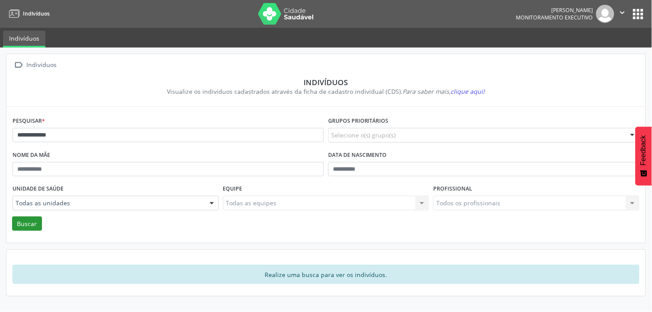 Image resolution: width=652 pixels, height=312 pixels. What do you see at coordinates (357, 155) in the screenshot?
I see `label: Data de nascimento` at bounding box center [357, 155].